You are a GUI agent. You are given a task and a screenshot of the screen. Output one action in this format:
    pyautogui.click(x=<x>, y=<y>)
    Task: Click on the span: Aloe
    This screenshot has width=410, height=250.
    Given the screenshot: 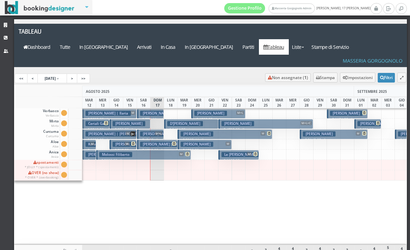 What is the action you would take?
    pyautogui.click(x=55, y=144)
    